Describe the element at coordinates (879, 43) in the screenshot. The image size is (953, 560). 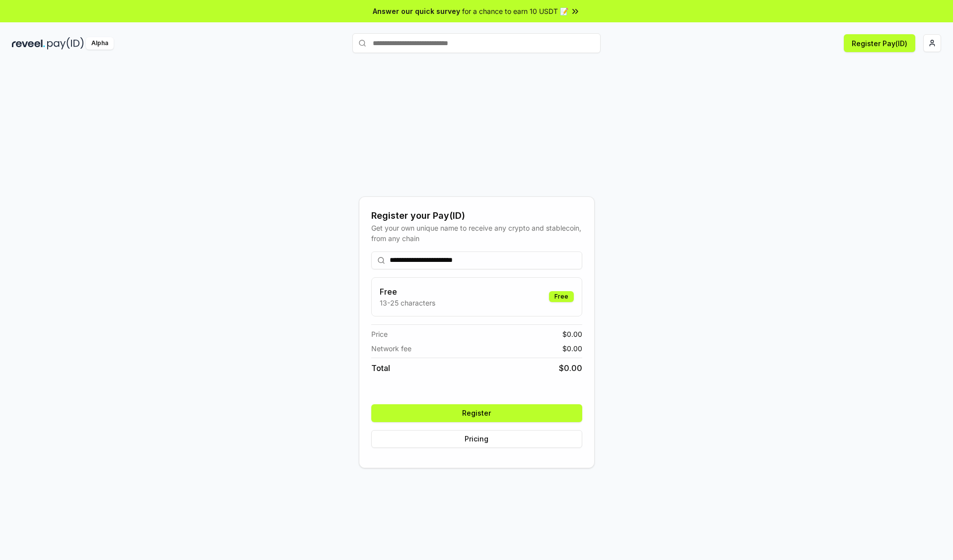
I see `button: Register Pay(ID)` at that location.